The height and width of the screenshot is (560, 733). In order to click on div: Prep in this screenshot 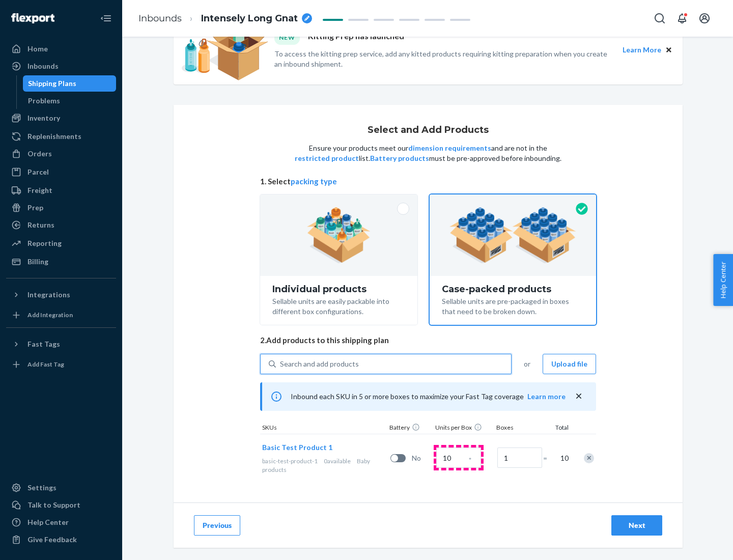, I will do `click(35, 207)`.